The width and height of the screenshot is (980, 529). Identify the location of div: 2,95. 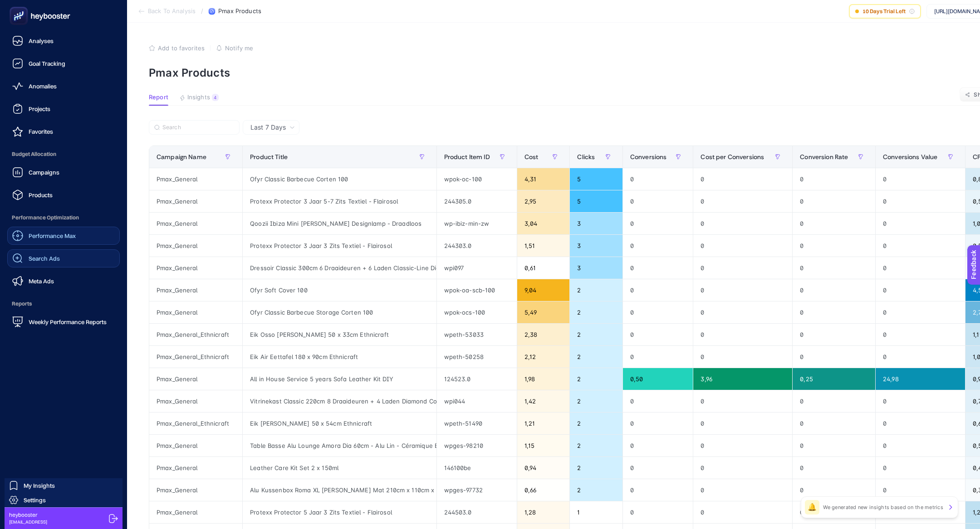
(543, 201).